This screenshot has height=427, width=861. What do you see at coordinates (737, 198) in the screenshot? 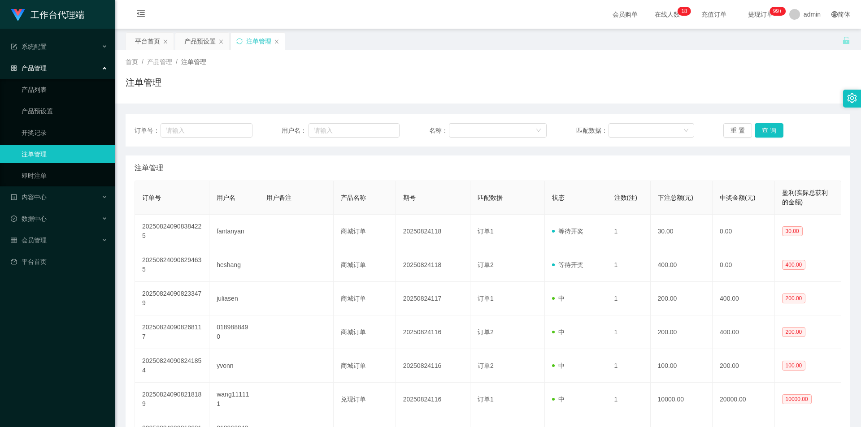
I see `span: 中奖金额(元)` at bounding box center [737, 198].